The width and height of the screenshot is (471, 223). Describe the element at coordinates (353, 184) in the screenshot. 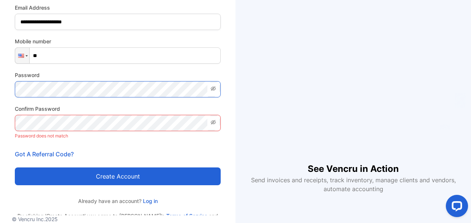

I see `p: Send invoices and receipts, track inventory, manage clients and vendors, automate accounting` at that location.